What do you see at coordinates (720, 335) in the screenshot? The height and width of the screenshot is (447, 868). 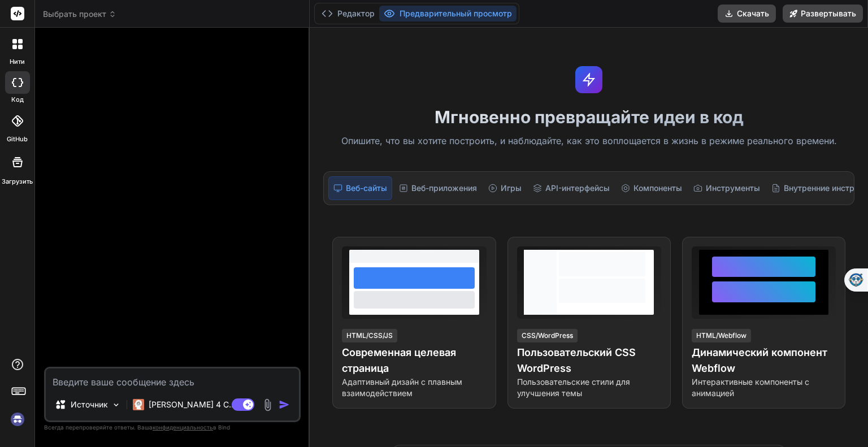 I see `font: HTML/Webflow` at bounding box center [720, 335].